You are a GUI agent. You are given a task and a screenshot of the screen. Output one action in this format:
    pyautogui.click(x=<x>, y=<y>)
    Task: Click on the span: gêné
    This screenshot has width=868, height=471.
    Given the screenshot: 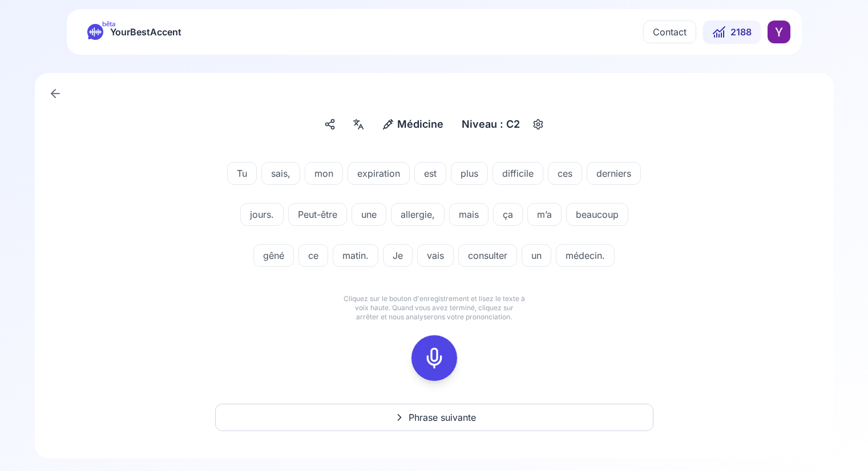 What is the action you would take?
    pyautogui.click(x=273, y=256)
    